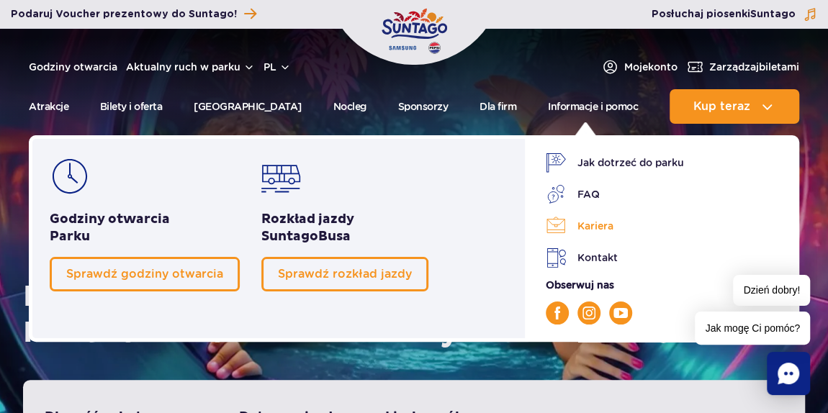 Image resolution: width=828 pixels, height=413 pixels. Describe the element at coordinates (664, 258) in the screenshot. I see `a: Kontakt` at that location.